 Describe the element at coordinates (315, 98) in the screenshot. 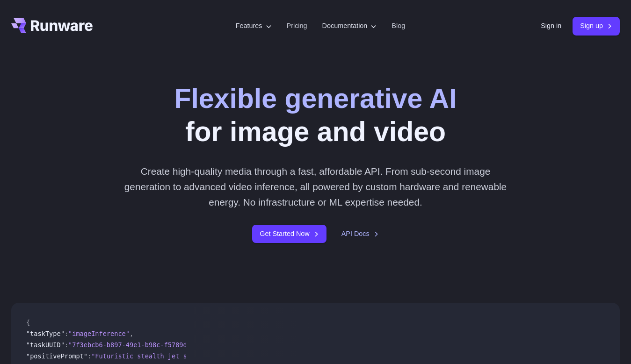

I see `strong: Flexible generative AI` at that location.